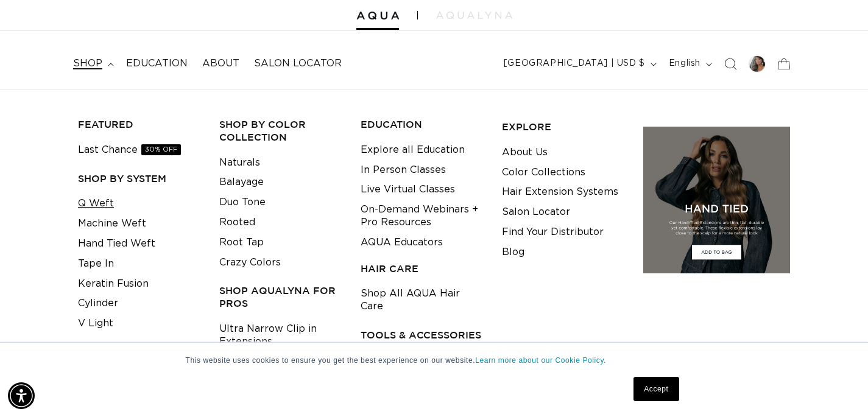  What do you see at coordinates (241, 182) in the screenshot?
I see `a: Balayage` at bounding box center [241, 182].